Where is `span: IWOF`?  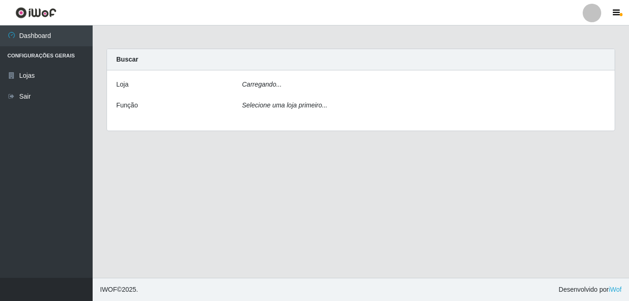 span: IWOF is located at coordinates (108, 290).